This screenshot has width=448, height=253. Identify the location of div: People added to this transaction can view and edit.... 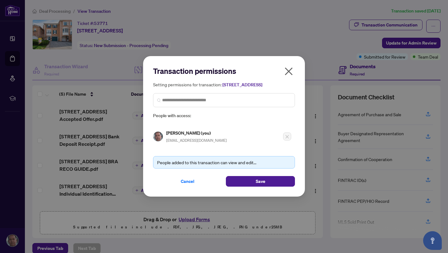
(224, 163).